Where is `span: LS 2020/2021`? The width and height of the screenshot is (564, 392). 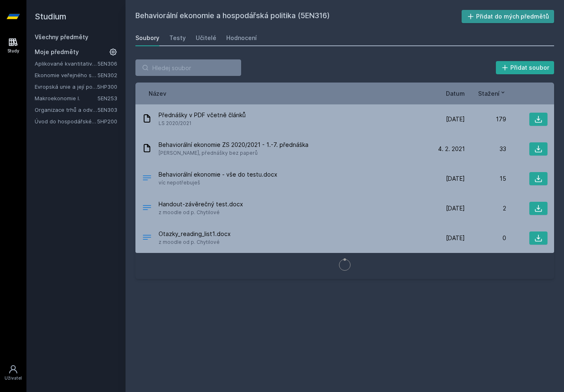
span: LS 2020/2021 is located at coordinates (202, 123).